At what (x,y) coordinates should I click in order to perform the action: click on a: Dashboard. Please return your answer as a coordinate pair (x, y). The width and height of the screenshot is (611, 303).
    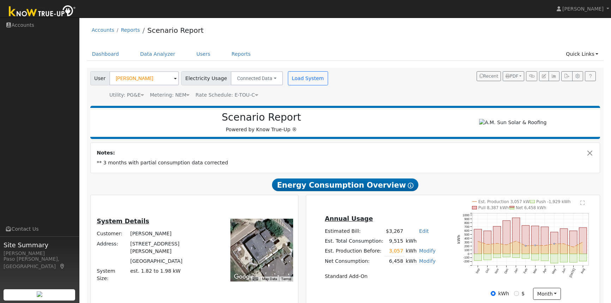
    Looking at the image, I should click on (105, 54).